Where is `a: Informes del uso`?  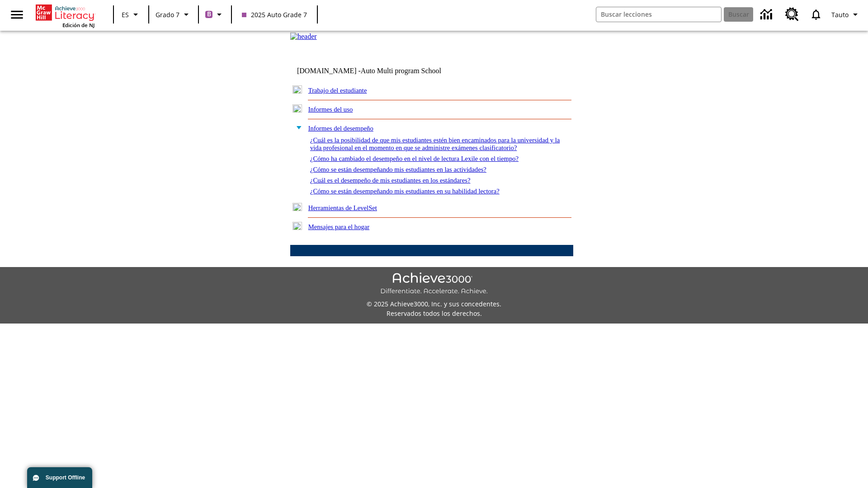
a: Informes del uso is located at coordinates (330, 109).